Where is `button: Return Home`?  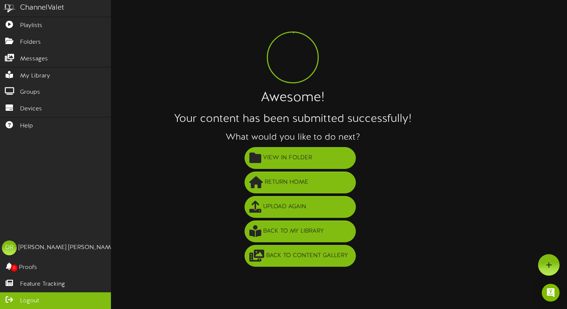 button: Return Home is located at coordinates (300, 182).